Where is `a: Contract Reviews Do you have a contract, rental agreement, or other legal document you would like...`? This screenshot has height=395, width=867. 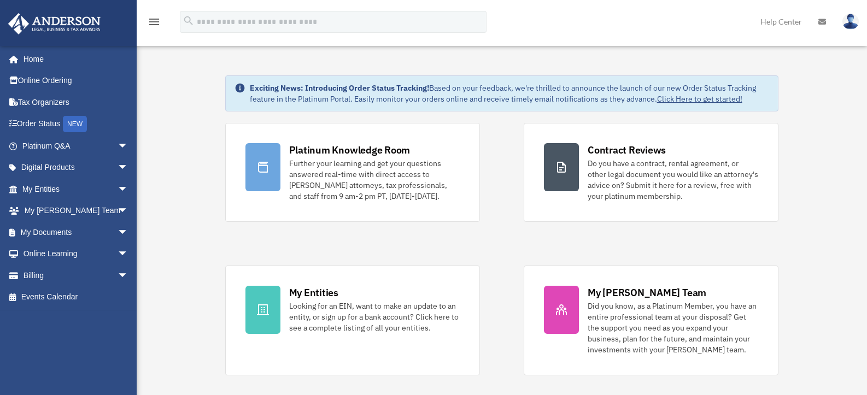
a: Contract Reviews Do you have a contract, rental agreement, or other legal document you would like... is located at coordinates (651, 172).